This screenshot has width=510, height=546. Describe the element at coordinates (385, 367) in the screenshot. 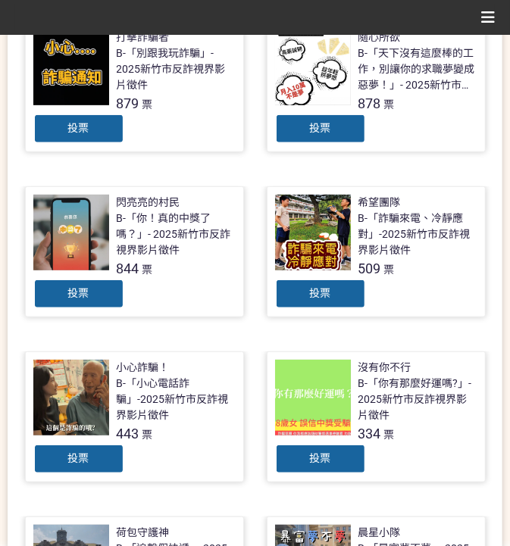

I see `div: 沒有你不行` at that location.